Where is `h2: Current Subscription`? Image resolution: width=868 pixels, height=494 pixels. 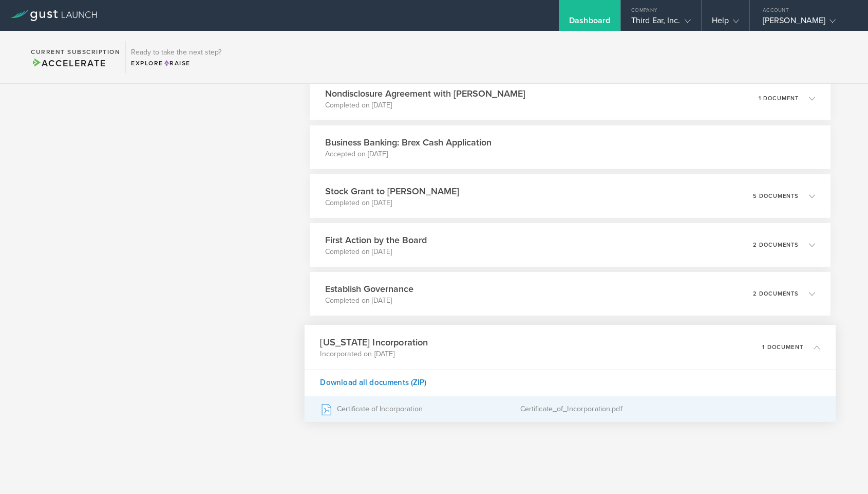
h2: Current Subscription is located at coordinates (75, 52).